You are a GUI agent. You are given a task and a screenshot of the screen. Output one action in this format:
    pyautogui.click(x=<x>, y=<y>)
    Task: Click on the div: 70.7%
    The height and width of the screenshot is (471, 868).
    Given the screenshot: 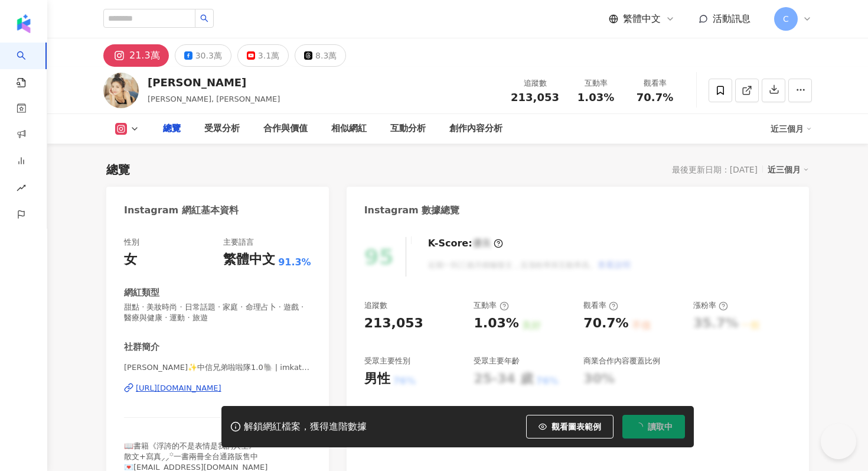 What is the action you would take?
    pyautogui.click(x=606, y=323)
    